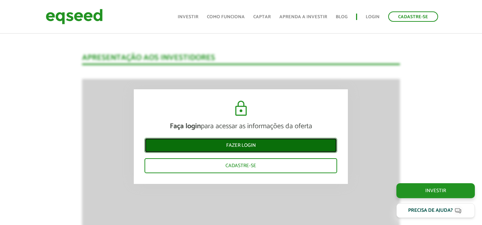 The width and height of the screenshot is (482, 225). I want to click on a: Blog, so click(341, 17).